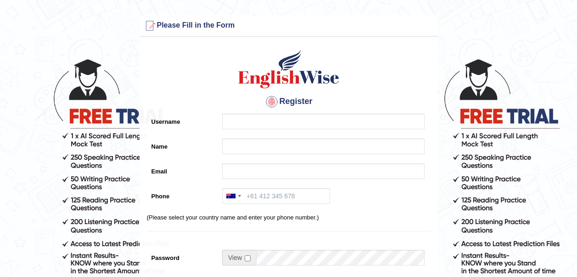 This screenshot has height=277, width=577. What do you see at coordinates (182, 255) in the screenshot?
I see `label: Password` at bounding box center [182, 255].